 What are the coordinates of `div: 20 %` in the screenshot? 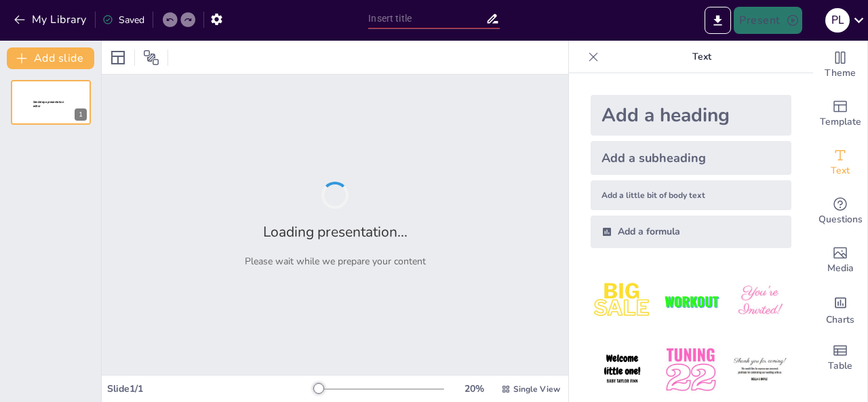 It's located at (474, 388).